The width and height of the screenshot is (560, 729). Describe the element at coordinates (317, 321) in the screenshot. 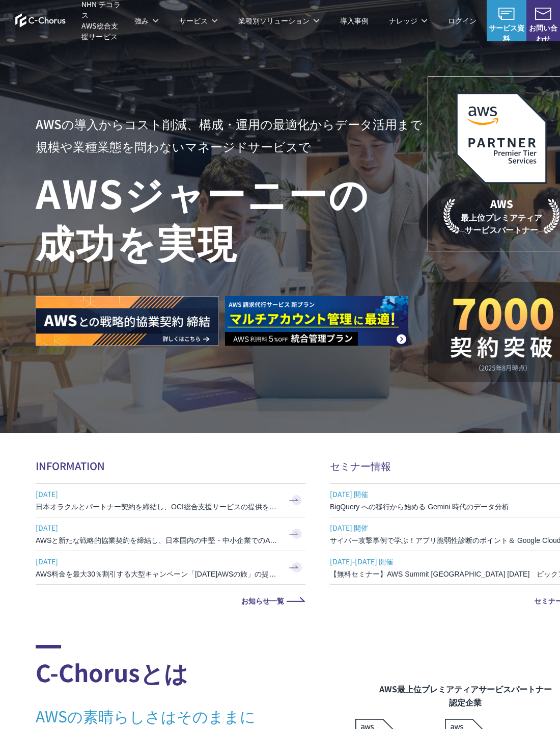

I see `a: AWS請求代行サービス 統合管理プラン` at that location.